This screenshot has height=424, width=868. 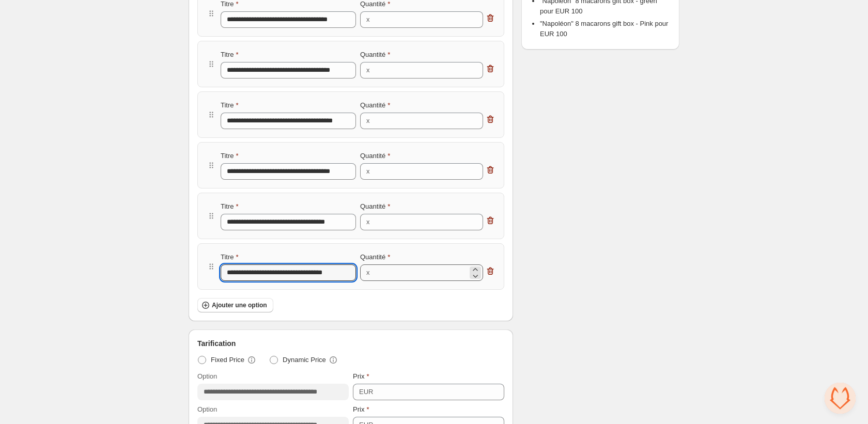 What do you see at coordinates (606, 29) in the screenshot?
I see `li: "Napoléon" 8 macarons gift box - Pink pour EUR 100` at bounding box center [606, 29].